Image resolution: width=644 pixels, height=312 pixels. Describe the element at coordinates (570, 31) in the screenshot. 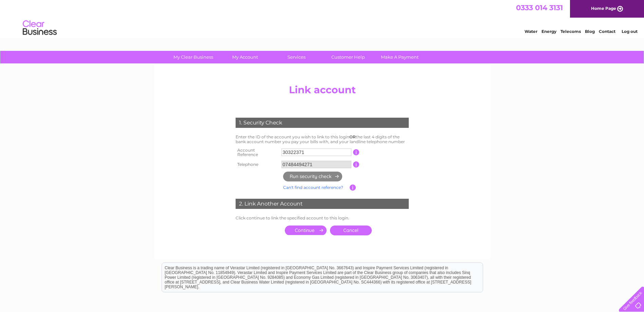

I see `a: Telecoms` at that location.